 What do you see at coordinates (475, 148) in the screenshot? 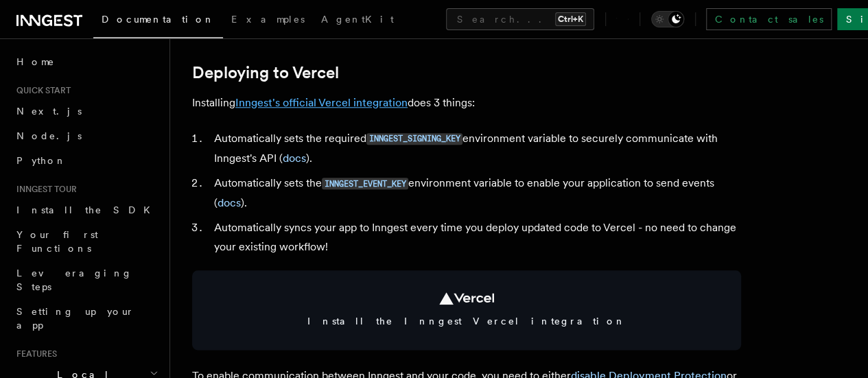
I see `li: Automatically sets the required environment variable to securely communicate with Inngest's API ( ).` at bounding box center [475, 148].